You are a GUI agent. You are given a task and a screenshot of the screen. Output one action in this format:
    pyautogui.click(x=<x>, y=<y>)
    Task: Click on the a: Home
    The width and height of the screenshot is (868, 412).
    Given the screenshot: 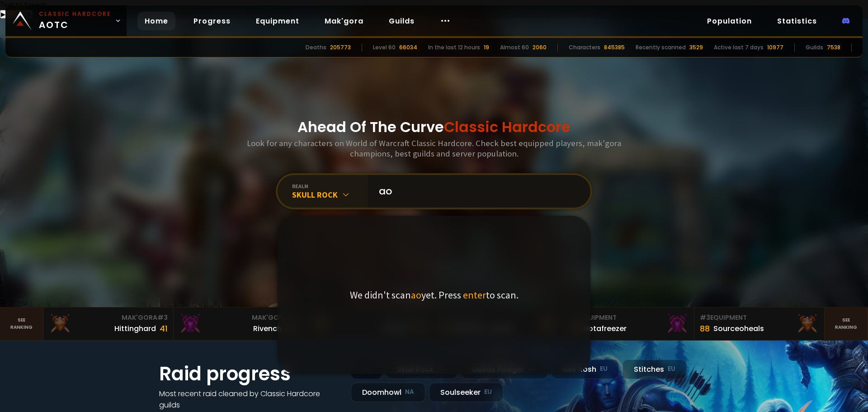 What is the action you would take?
    pyautogui.click(x=156, y=21)
    